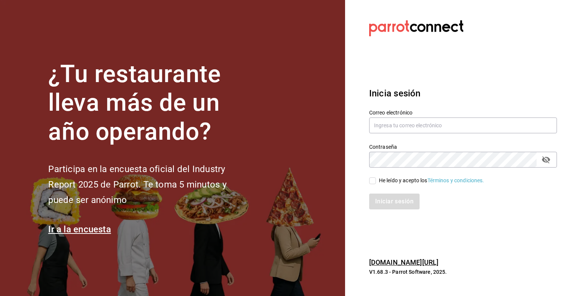 The image size is (575, 296). Describe the element at coordinates (456, 180) in the screenshot. I see `a: Términos y condiciones.` at that location.